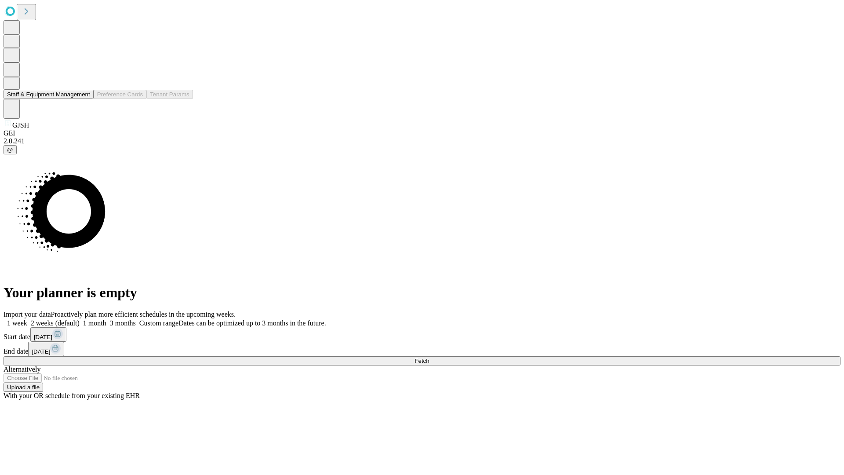  I want to click on button: Tenant Params, so click(170, 94).